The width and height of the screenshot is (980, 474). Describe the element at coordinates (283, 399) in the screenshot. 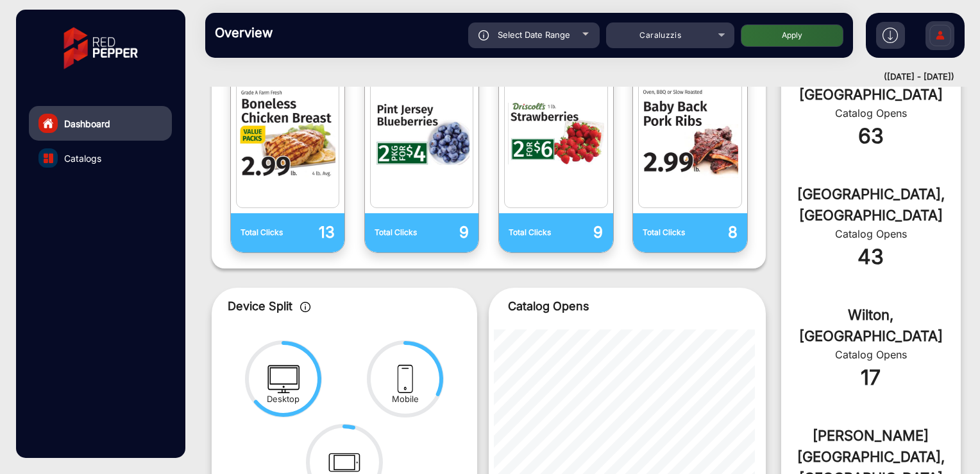

I see `div: Desktop` at that location.